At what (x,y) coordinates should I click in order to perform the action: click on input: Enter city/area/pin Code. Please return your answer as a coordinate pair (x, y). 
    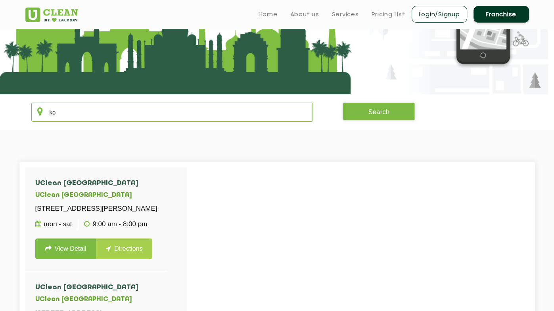
    Looking at the image, I should click on (172, 112).